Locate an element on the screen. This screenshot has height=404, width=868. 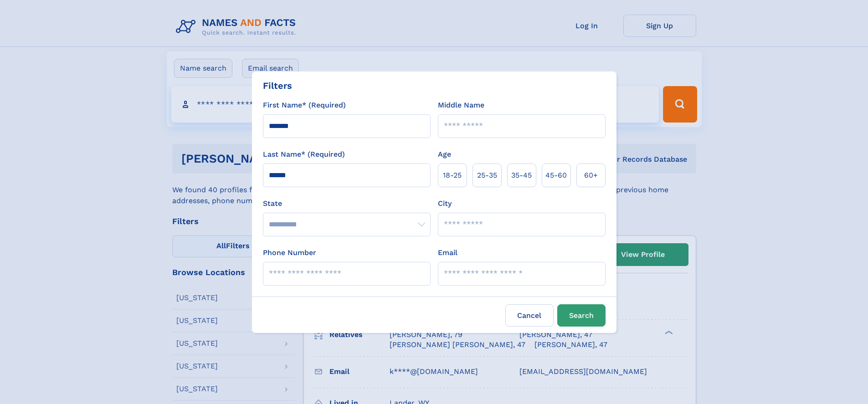
label: State is located at coordinates (347, 203).